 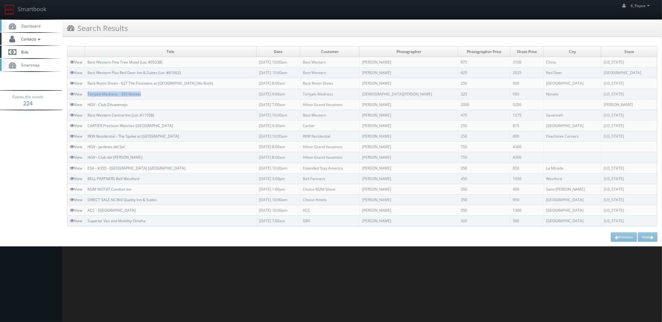 What do you see at coordinates (330, 52) in the screenshot?
I see `td: Customer` at bounding box center [330, 52].